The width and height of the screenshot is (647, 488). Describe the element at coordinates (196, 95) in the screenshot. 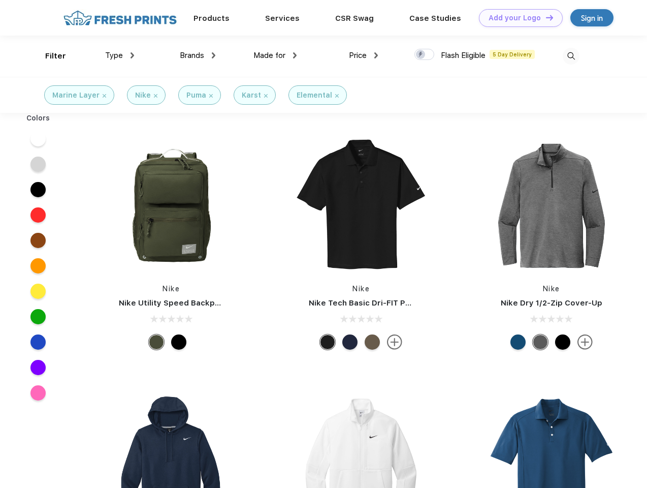

I see `div: Puma` at that location.